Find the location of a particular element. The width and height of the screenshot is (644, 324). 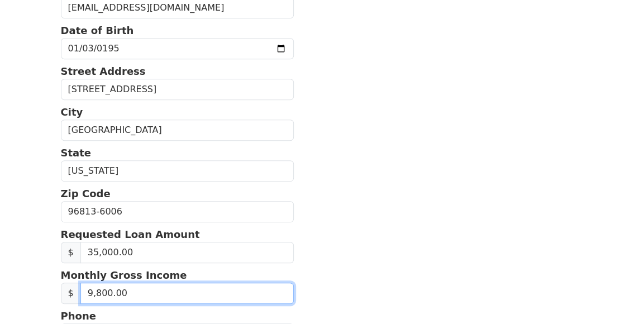

strong: Phone is located at coordinates (79, 316).